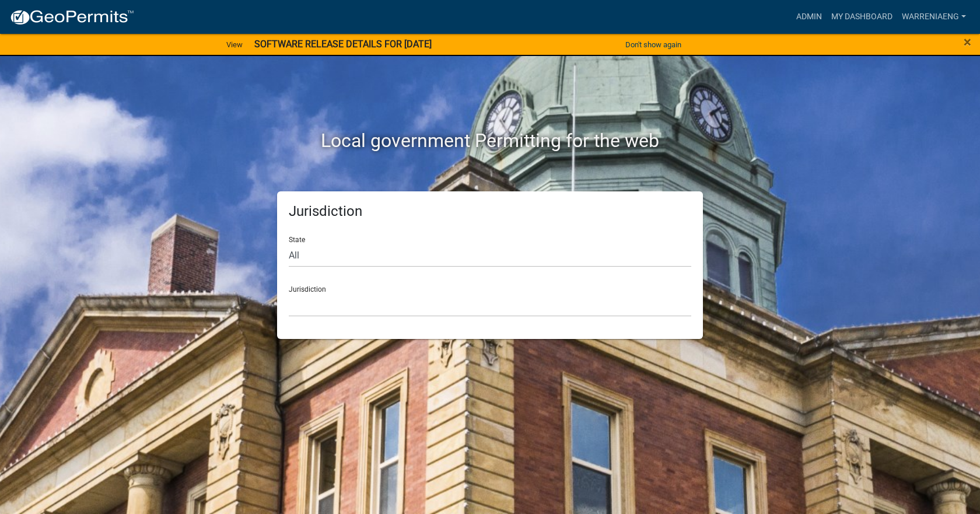 The width and height of the screenshot is (980, 514). I want to click on button: Close, so click(967, 42).